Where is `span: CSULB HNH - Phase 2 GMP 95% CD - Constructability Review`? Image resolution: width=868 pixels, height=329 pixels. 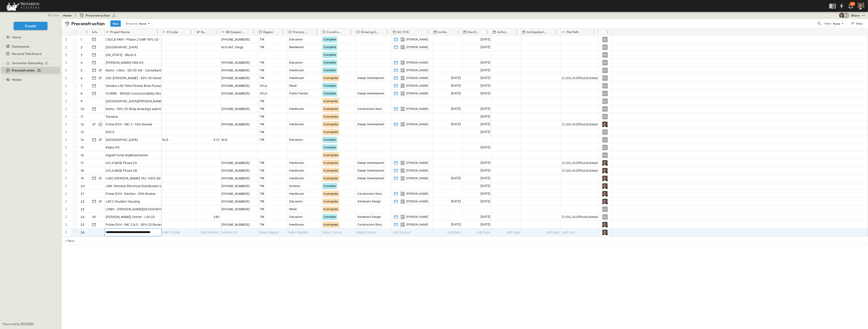 span: CSULB HNH - Phase 2 GMP 95% CD - Constructability Review is located at coordinates (151, 39).